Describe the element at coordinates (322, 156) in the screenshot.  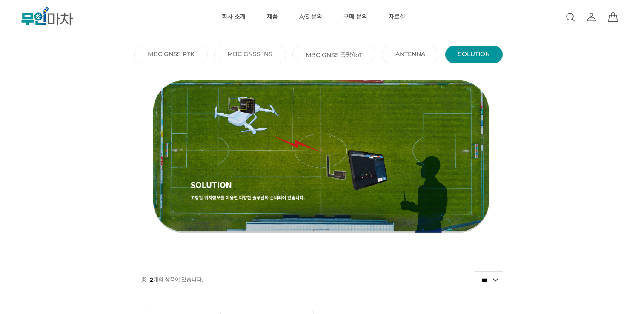
I see `img: thumbnail_Solution.png` at that location.